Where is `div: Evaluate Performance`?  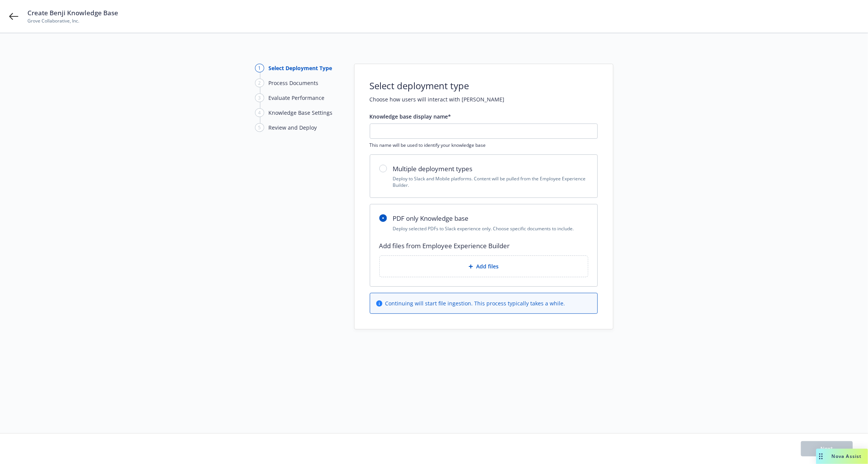 div: Evaluate Performance is located at coordinates (296, 98).